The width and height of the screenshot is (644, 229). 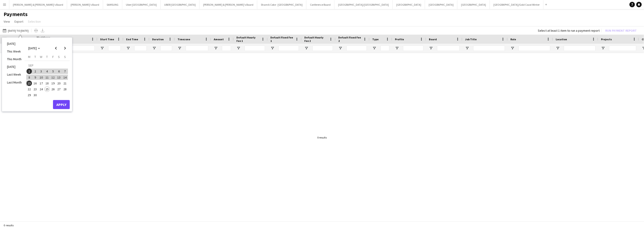 What do you see at coordinates (65, 71) in the screenshot?
I see `button: 07-09-2025` at bounding box center [65, 71].